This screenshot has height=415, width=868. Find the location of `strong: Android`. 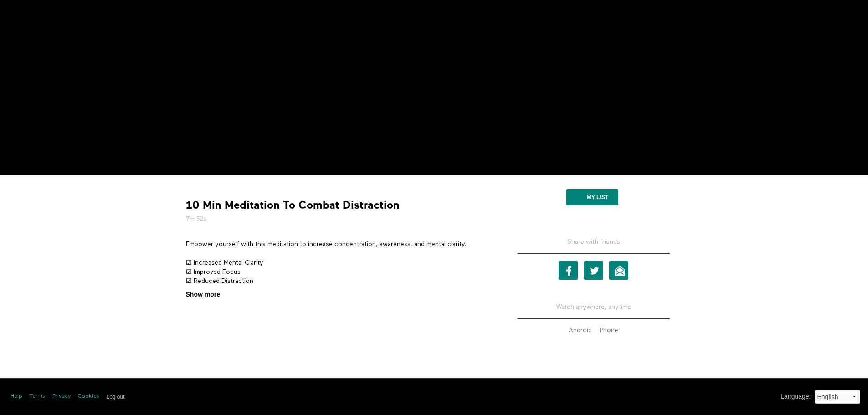

strong: Android is located at coordinates (580, 330).